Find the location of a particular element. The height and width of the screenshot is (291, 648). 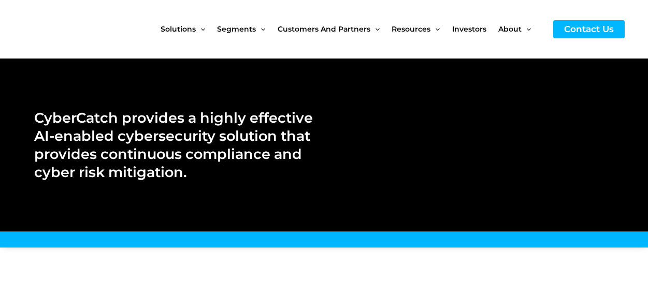

span: Investors is located at coordinates (469, 29).